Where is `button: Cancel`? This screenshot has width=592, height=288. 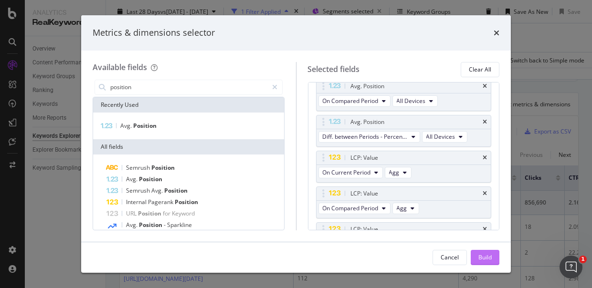
button: Cancel is located at coordinates (450, 258).